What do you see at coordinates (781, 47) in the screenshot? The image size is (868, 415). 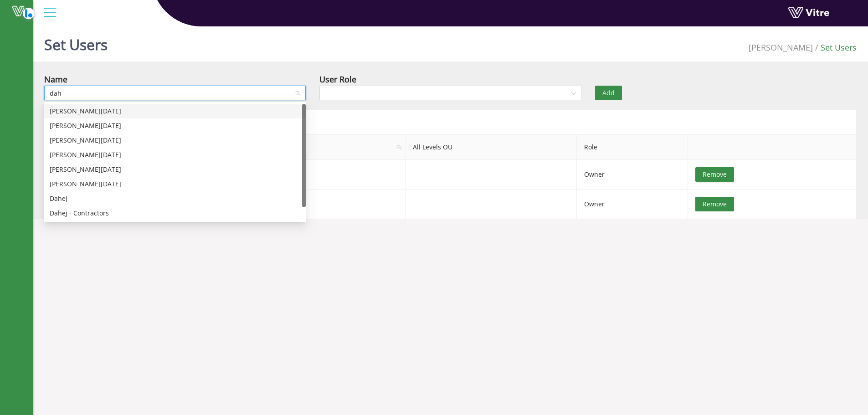 I see `span: 379` at bounding box center [781, 47].